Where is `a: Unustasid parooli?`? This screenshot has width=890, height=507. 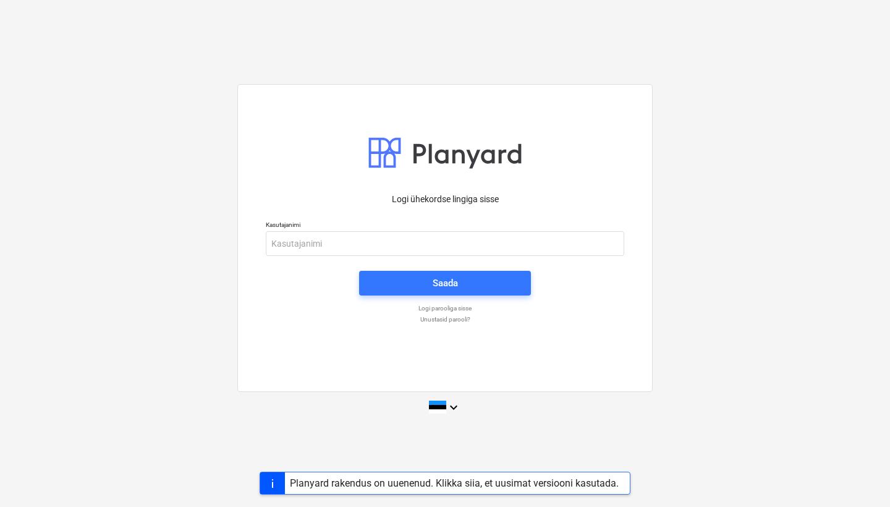
a: Unustasid parooli? is located at coordinates (445, 319).